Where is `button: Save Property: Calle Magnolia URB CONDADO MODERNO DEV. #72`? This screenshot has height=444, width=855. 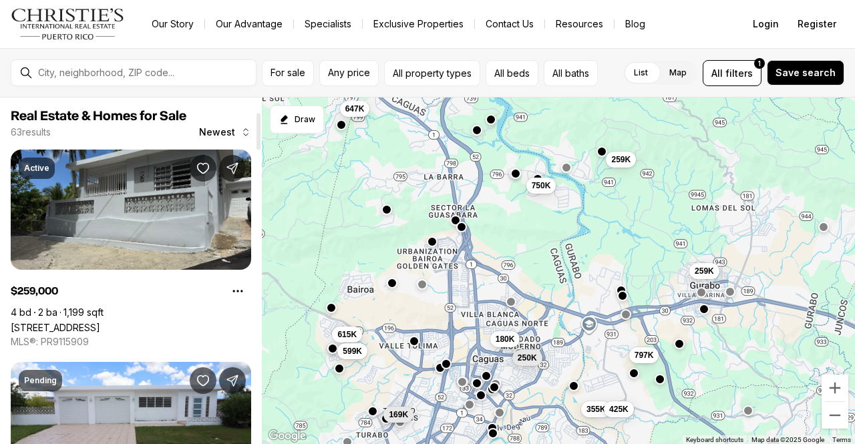
button: Save Property: Calle Magnolia URB CONDADO MODERNO DEV. #72 is located at coordinates (203, 381).